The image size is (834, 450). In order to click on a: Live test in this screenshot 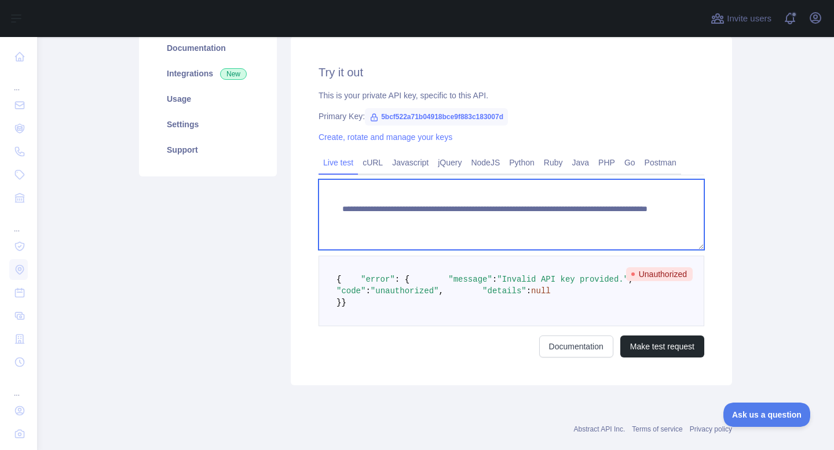, I will do `click(338, 163)`.